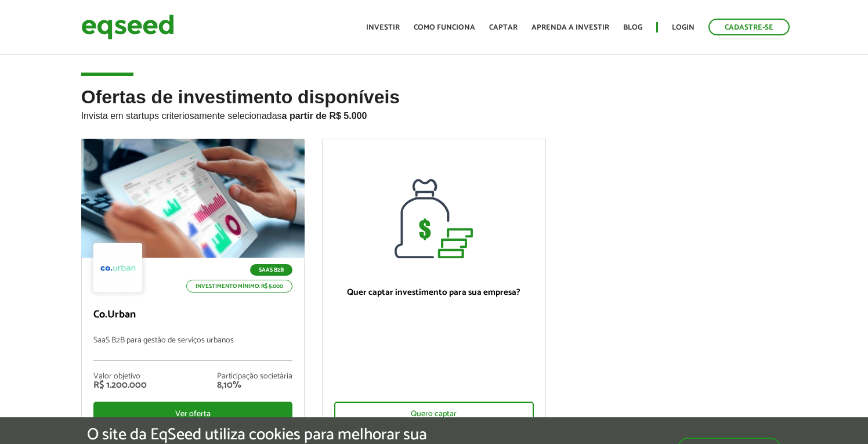 The width and height of the screenshot is (868, 444). Describe the element at coordinates (503, 27) in the screenshot. I see `a: Captar` at that location.